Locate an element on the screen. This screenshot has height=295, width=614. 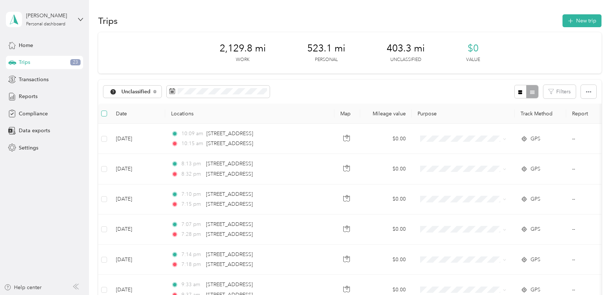
p: Value is located at coordinates (473, 60).